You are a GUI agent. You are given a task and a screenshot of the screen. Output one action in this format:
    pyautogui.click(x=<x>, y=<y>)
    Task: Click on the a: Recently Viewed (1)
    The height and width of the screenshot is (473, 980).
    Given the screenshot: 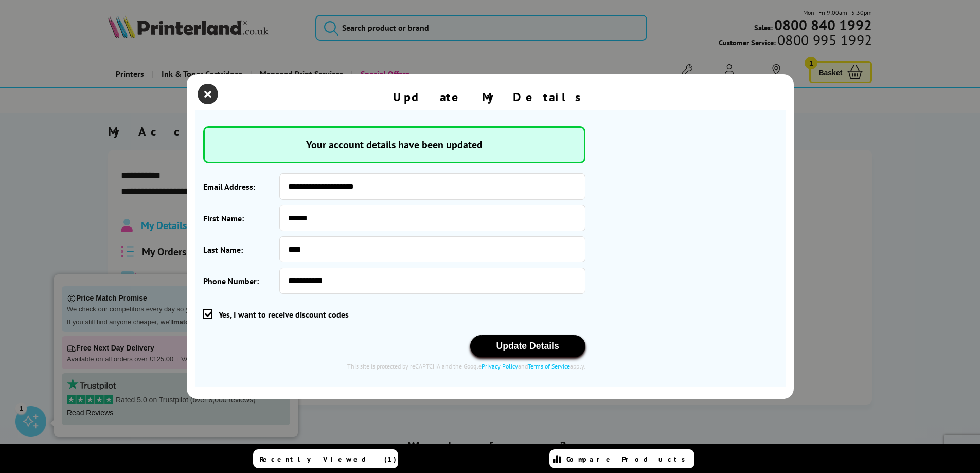 What is the action you would take?
    pyautogui.click(x=325, y=458)
    